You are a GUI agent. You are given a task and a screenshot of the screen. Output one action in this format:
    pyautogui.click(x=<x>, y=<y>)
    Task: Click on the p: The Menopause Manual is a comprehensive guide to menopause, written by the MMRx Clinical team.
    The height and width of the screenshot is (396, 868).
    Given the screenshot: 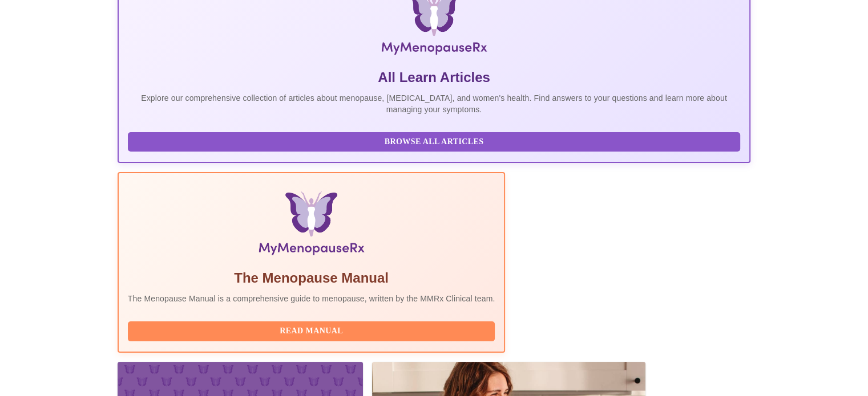 What is the action you would take?
    pyautogui.click(x=312, y=299)
    